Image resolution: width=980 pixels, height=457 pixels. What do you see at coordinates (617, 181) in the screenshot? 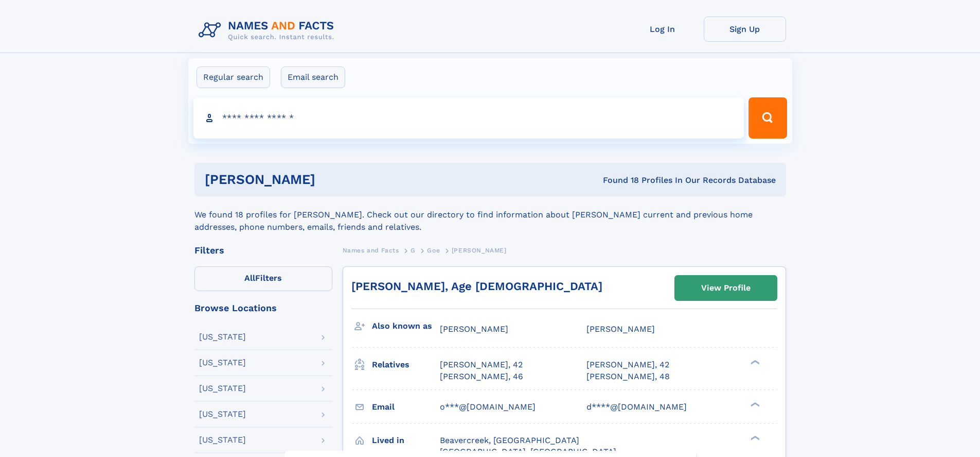
I see `div: Found 18 Profiles In Our Records Database` at bounding box center [617, 181].